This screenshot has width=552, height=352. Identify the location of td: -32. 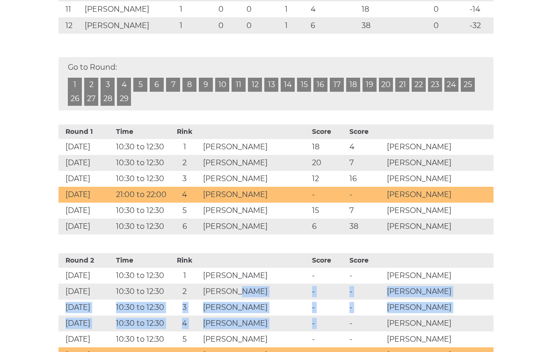
(480, 26).